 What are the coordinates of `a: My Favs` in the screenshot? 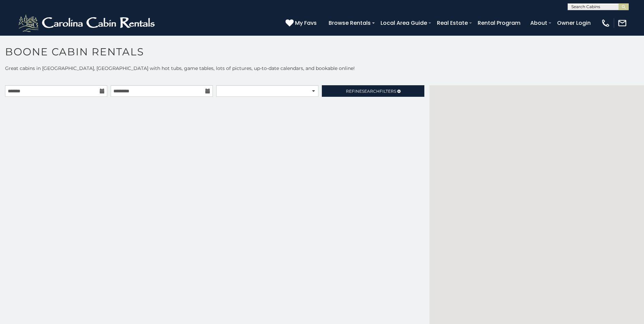 It's located at (302, 23).